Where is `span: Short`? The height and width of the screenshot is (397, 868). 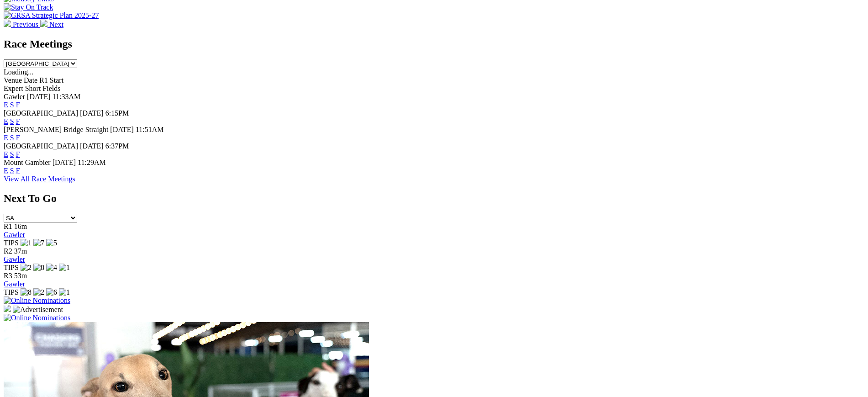
span: Short is located at coordinates (33, 88).